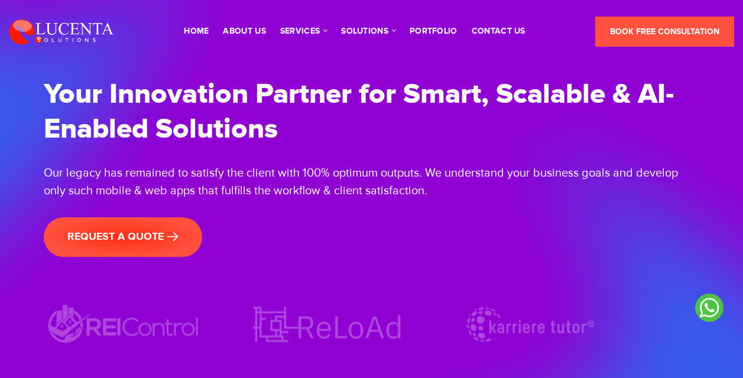 The image size is (743, 378). What do you see at coordinates (372, 182) in the screenshot?
I see `div: Our legacy has remained to satisfy the client with 100% optimum outputs. We understand your busin...` at bounding box center [372, 182].